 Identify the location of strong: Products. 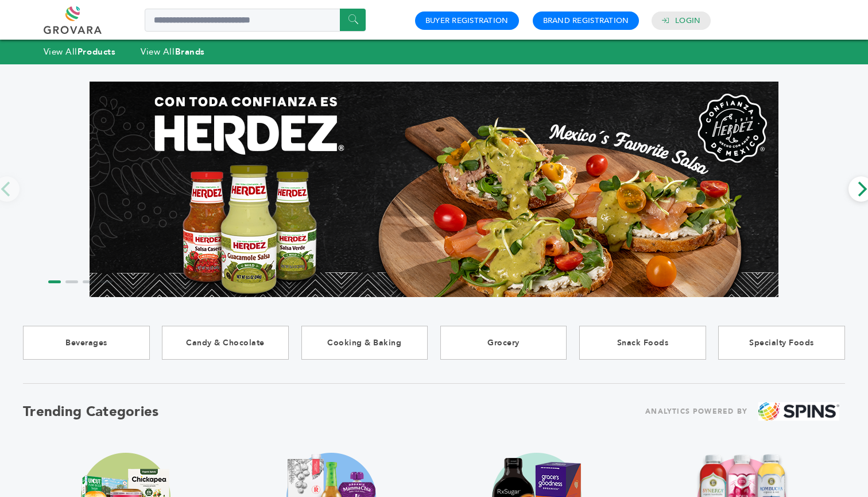
(96, 52).